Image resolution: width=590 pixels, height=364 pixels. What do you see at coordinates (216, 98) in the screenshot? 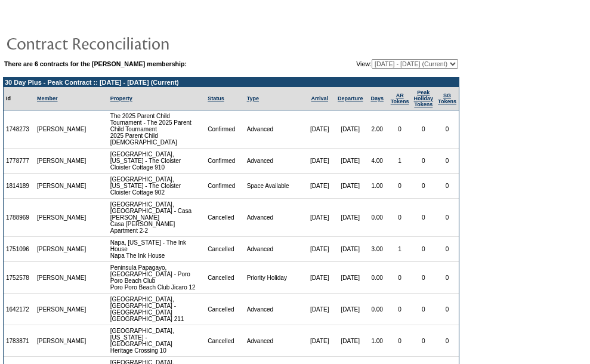
I see `a: Status` at bounding box center [216, 98].